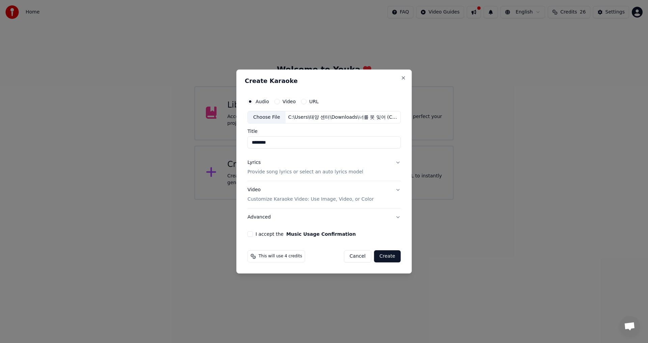  What do you see at coordinates (262, 102) in the screenshot?
I see `label: Audio` at bounding box center [262, 102].